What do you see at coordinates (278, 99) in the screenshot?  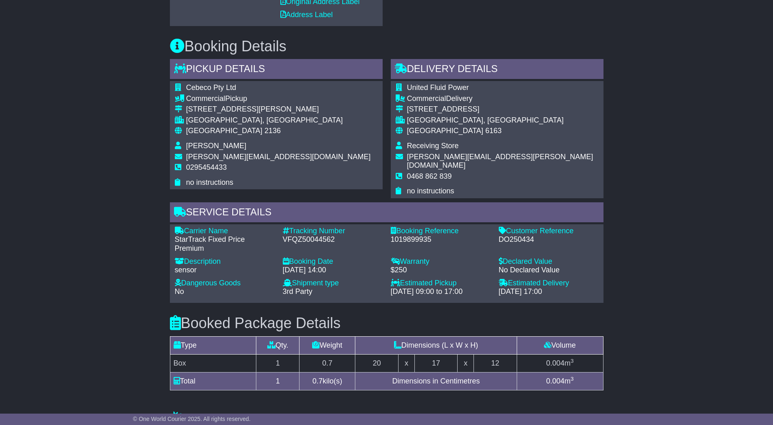 I see `div: Pickup` at bounding box center [278, 99].